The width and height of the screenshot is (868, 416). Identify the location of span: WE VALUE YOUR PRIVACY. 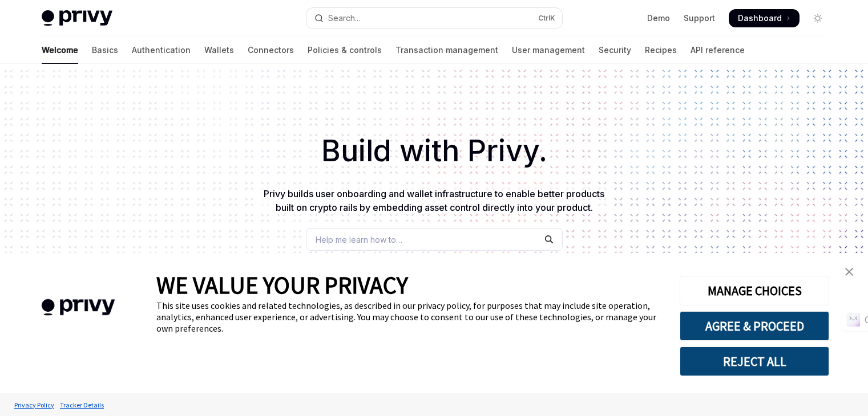
(282, 285).